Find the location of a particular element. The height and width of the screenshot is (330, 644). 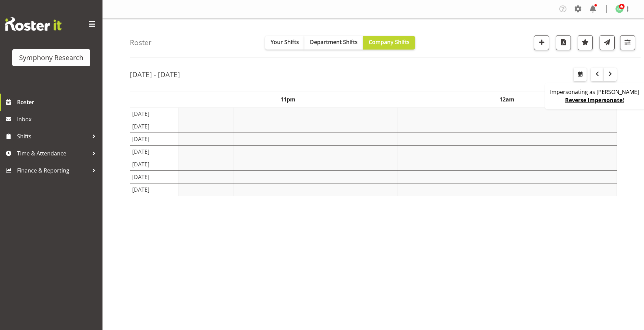

th: 12am is located at coordinates (507, 100).